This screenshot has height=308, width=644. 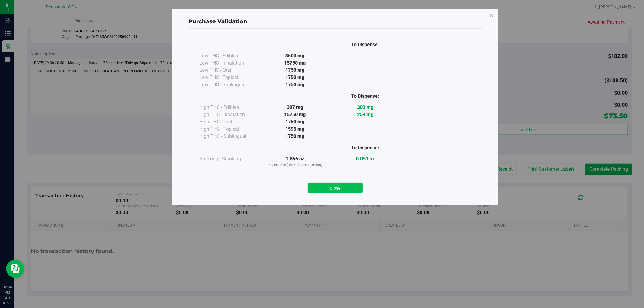 I want to click on div: High THC - Edibles, so click(x=229, y=107).